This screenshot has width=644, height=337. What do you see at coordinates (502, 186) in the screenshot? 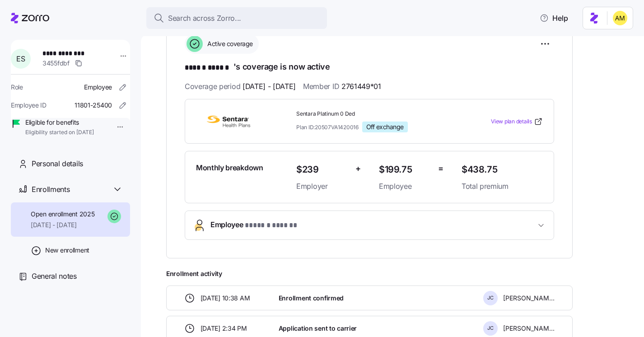
I see `span: Total premium` at bounding box center [502, 186].